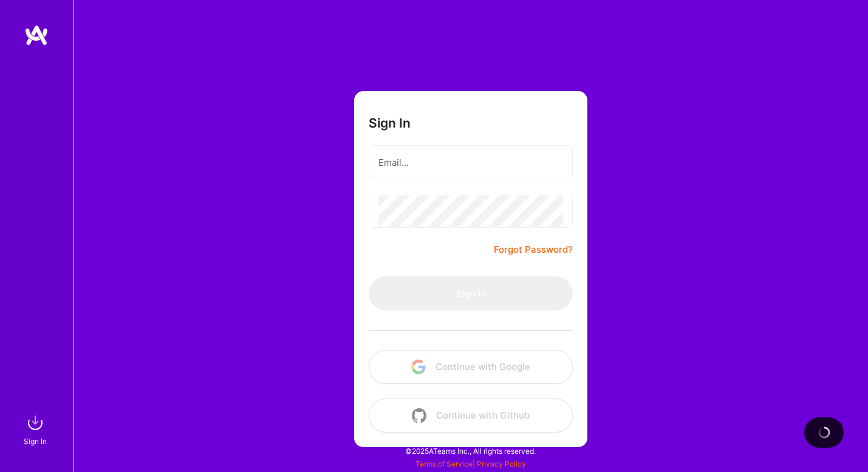 The height and width of the screenshot is (472, 868). Describe the element at coordinates (824, 432) in the screenshot. I see `img: loading` at that location.